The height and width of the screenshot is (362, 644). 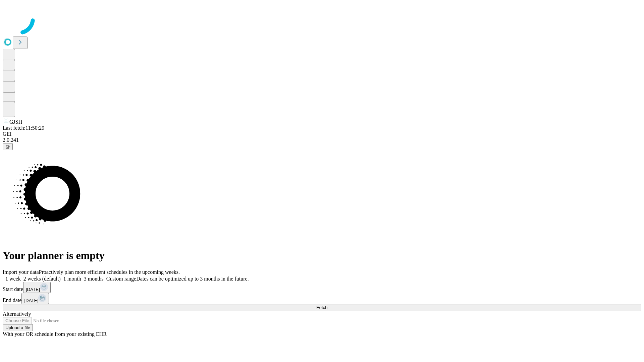 What do you see at coordinates (16, 122) in the screenshot?
I see `span: GJSH` at bounding box center [16, 122].